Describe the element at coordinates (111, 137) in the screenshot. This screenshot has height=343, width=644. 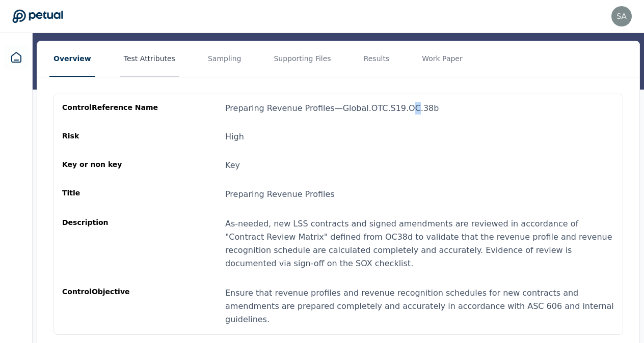
I see `div: Risk` at that location.